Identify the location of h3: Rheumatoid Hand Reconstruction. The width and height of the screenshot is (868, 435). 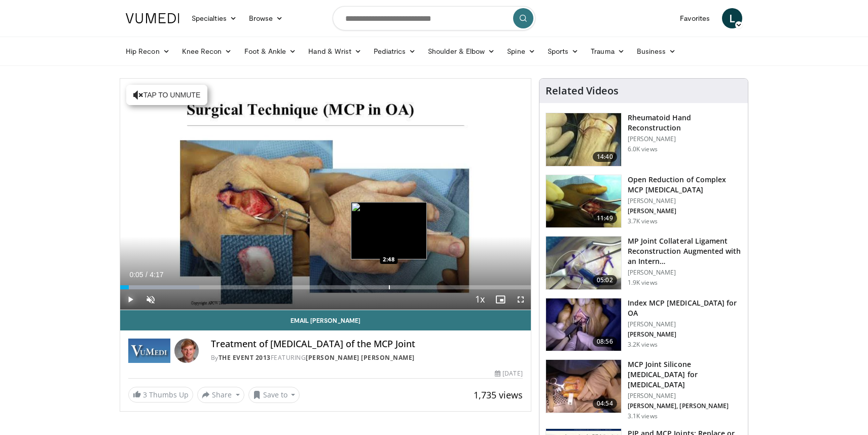
(685, 123).